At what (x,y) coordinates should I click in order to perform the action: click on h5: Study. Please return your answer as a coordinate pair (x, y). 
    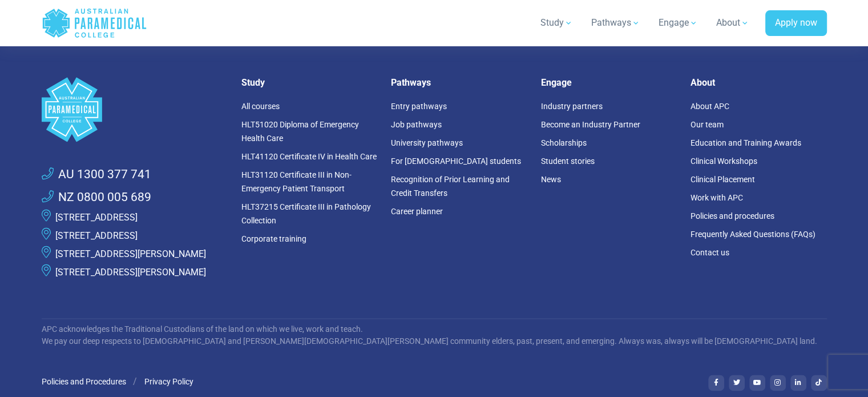
    Looking at the image, I should click on (309, 82).